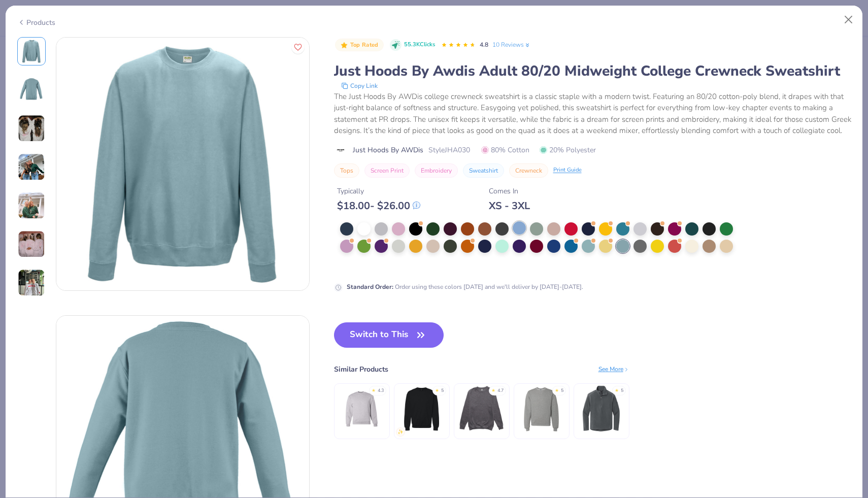 Image resolution: width=868 pixels, height=498 pixels. I want to click on img: Eddie Bauer 1/2-Zip Microfleece Jacket, so click(601, 409).